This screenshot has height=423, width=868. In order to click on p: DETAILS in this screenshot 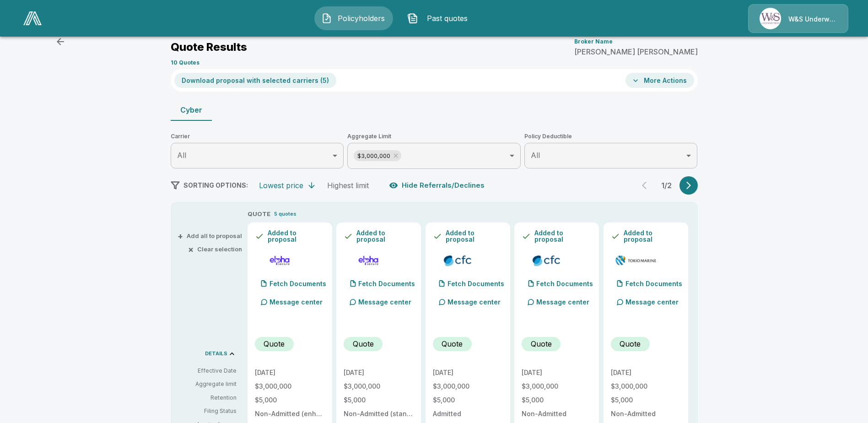, I will do `click(216, 353)`.